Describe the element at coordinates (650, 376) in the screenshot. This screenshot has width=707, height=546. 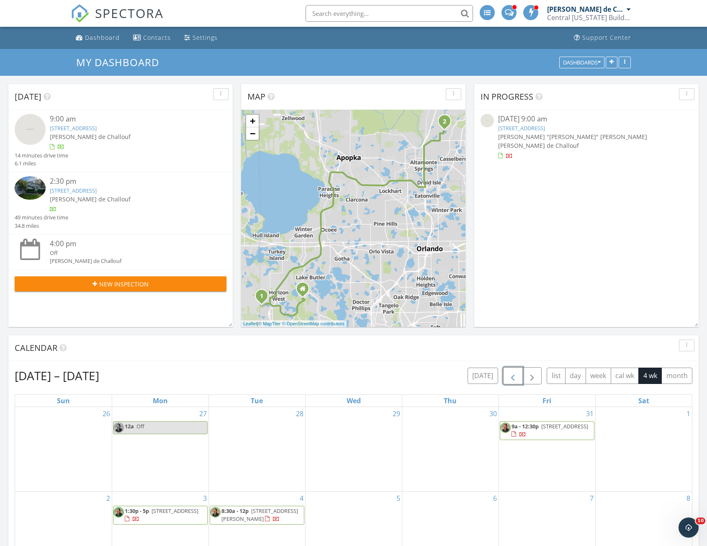
I see `button: 4 wk` at that location.